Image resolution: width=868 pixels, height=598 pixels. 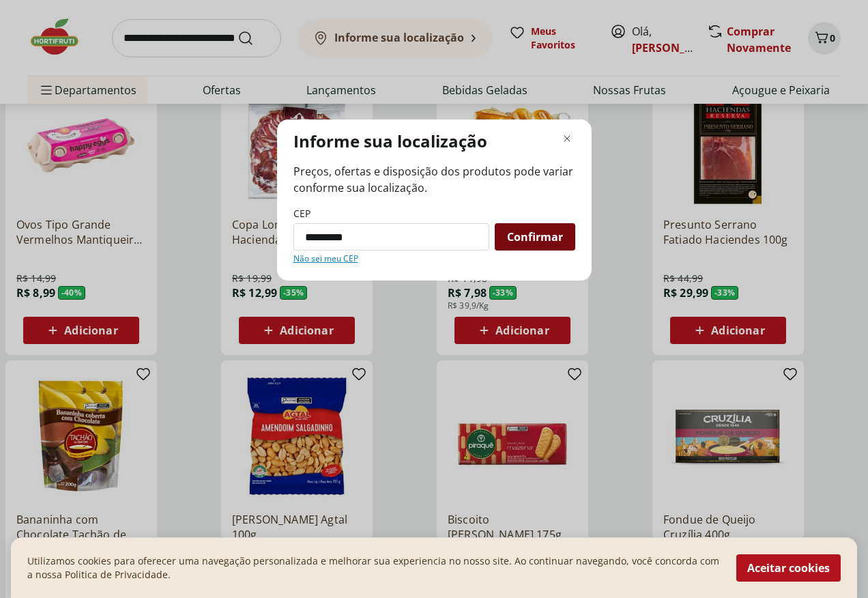 I want to click on a: Não sei meu CEP, so click(x=326, y=259).